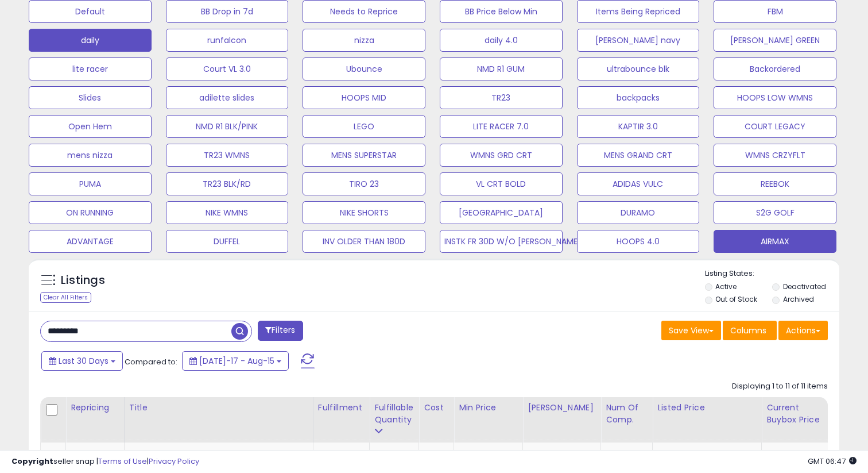  What do you see at coordinates (364, 241) in the screenshot?
I see `button: INV OLDER THAN 180D` at bounding box center [364, 241].